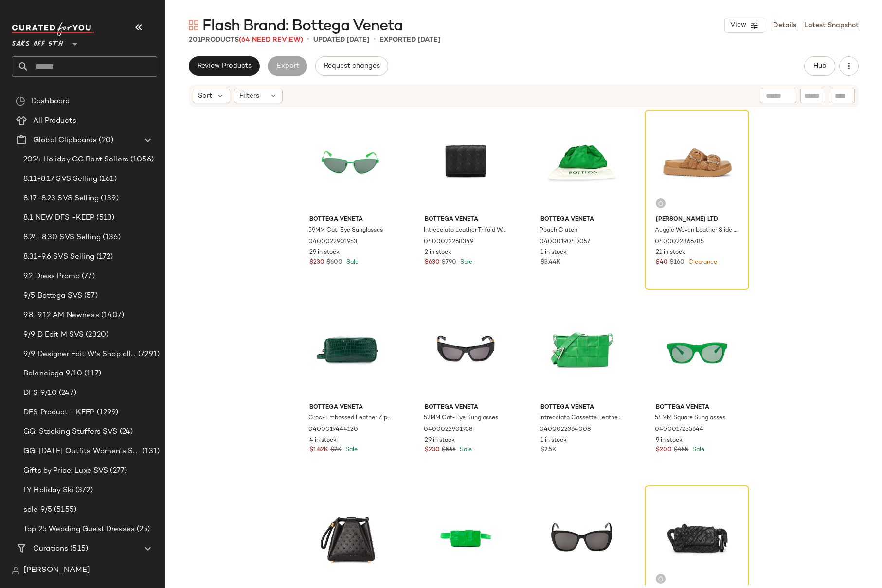 Image resolution: width=882 pixels, height=588 pixels. Describe the element at coordinates (680, 430) in the screenshot. I see `span: 0400017255644` at that location.